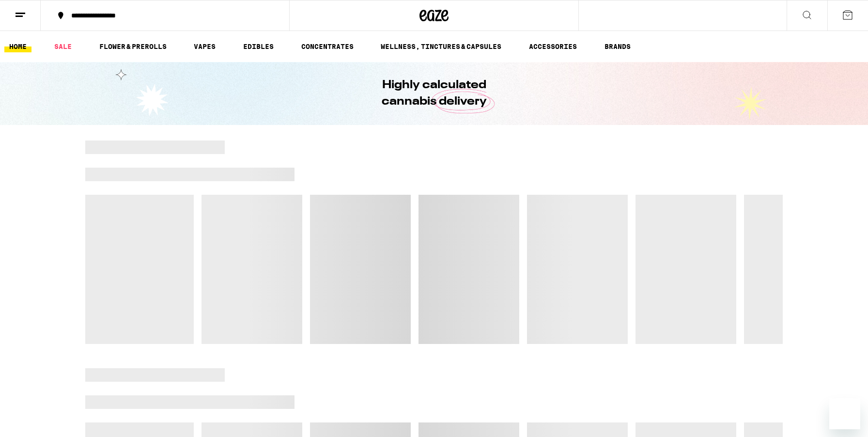 This screenshot has height=437, width=868. What do you see at coordinates (552, 46) in the screenshot?
I see `a: ACCESSORIES` at bounding box center [552, 46].